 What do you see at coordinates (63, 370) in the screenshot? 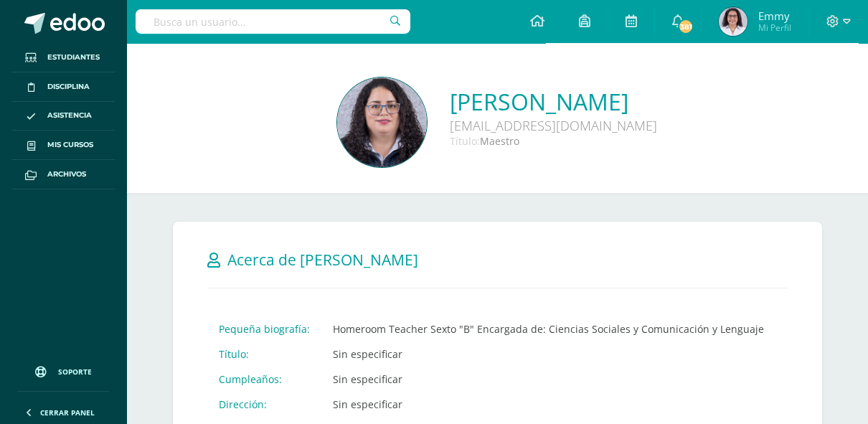
I see `a: Soporte` at bounding box center [63, 370].